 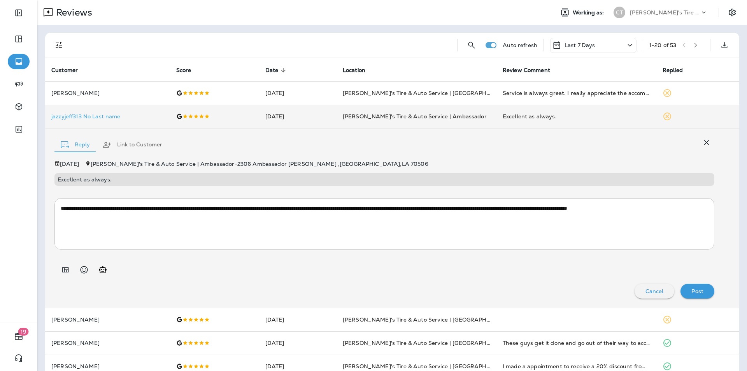 I want to click on span: Working as:, so click(x=589, y=12).